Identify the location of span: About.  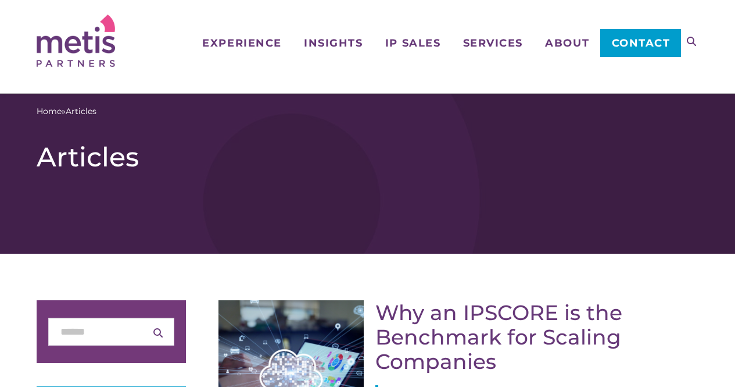
(567, 43).